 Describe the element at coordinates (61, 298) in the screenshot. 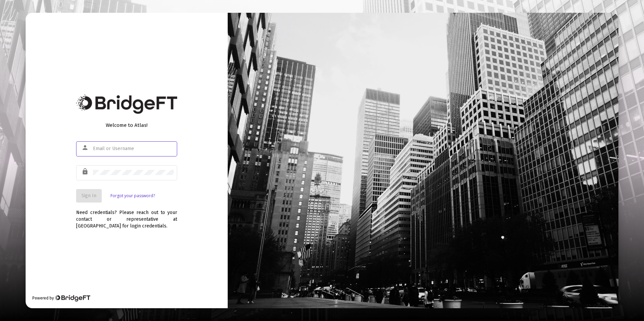

I see `div: Powered by` at that location.